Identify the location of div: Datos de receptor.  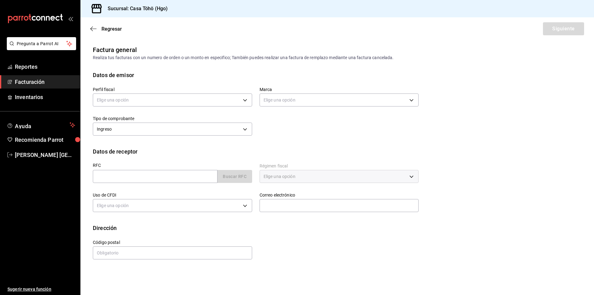
(115, 151).